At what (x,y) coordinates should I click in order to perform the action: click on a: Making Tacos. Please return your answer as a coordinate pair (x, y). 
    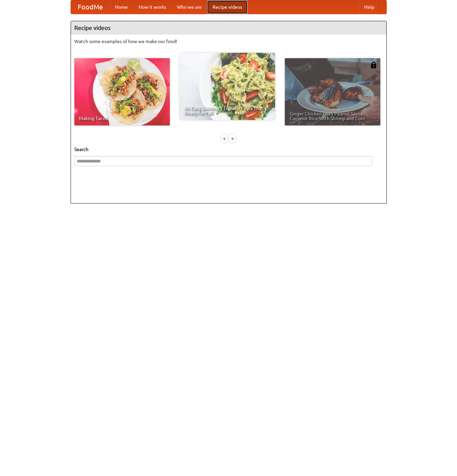
    Looking at the image, I should click on (122, 92).